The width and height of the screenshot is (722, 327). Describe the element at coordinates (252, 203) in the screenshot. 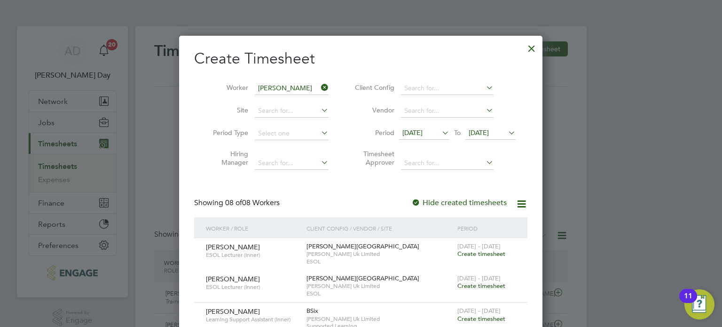

I see `span: 08 Workers` at that location.